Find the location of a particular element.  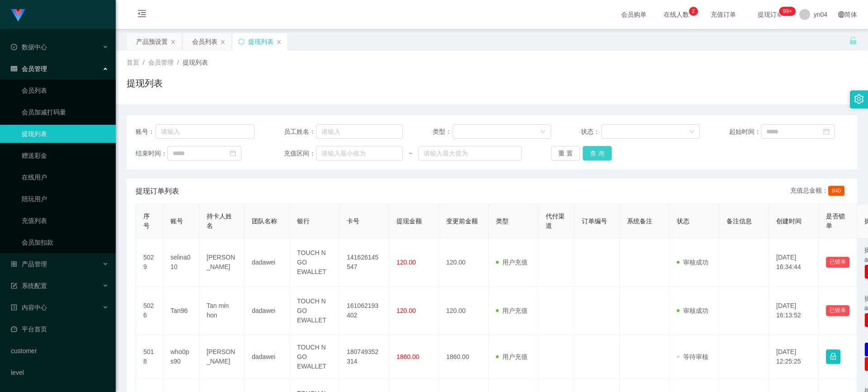

span: 序号 is located at coordinates (147, 221).